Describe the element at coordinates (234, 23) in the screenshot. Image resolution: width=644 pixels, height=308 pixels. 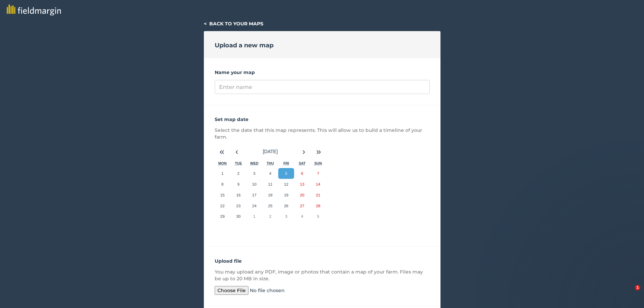
I see `a: < Back to your maps` at that location.